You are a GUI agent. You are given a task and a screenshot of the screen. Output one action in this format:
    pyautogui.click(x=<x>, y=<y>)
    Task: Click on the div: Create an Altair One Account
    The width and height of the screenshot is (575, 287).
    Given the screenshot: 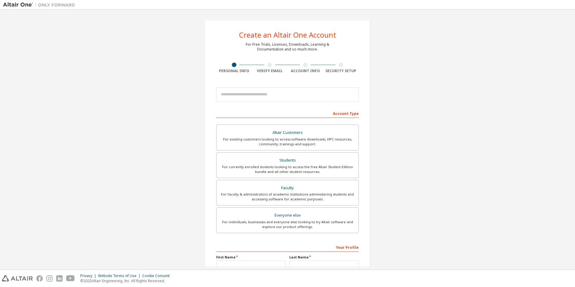 What is the action you would take?
    pyautogui.click(x=287, y=35)
    